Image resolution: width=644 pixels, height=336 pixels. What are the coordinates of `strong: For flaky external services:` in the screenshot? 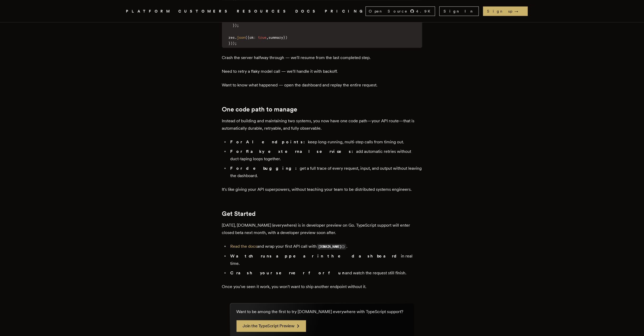 It's located at (293, 151).